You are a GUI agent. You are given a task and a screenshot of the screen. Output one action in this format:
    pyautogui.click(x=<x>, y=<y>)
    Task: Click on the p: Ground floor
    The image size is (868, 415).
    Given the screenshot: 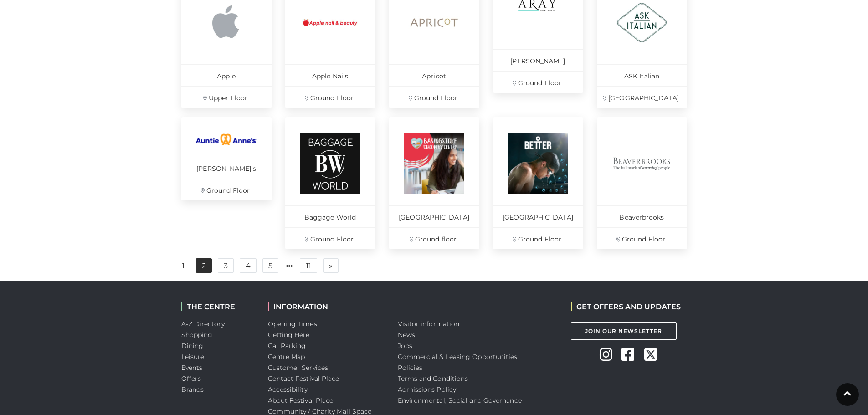 What is the action you would take?
    pyautogui.click(x=434, y=238)
    